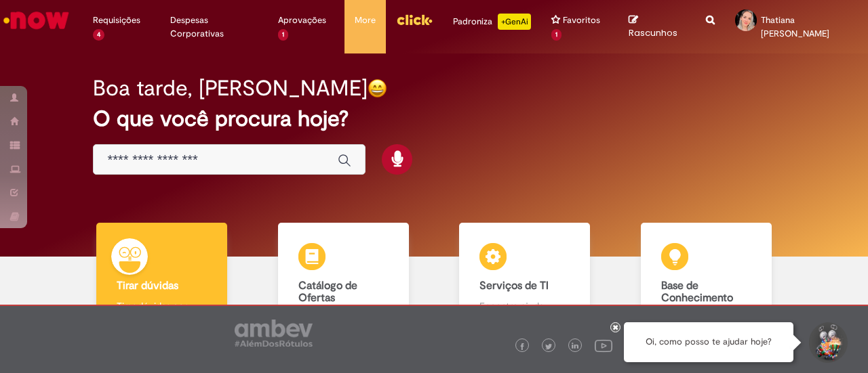  Describe the element at coordinates (827, 343) in the screenshot. I see `button: Iniciar Conversa de Suporte` at that location.